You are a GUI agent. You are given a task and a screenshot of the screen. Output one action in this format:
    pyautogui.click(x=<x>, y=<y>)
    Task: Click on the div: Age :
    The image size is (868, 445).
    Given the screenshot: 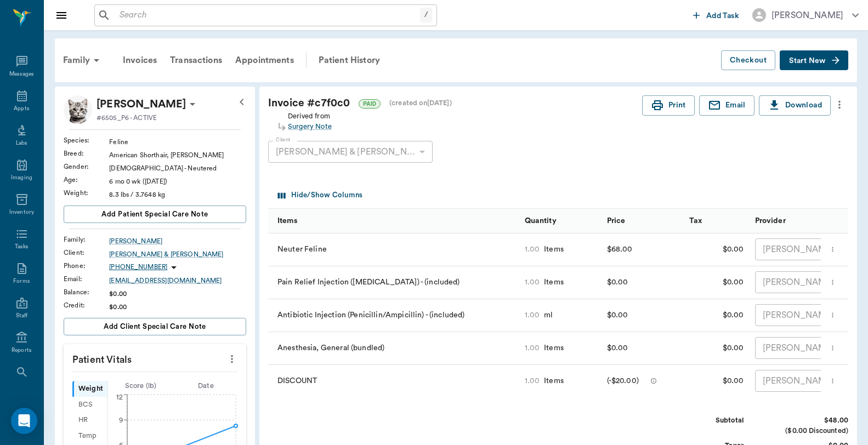 What is the action you would take?
    pyautogui.click(x=86, y=180)
    